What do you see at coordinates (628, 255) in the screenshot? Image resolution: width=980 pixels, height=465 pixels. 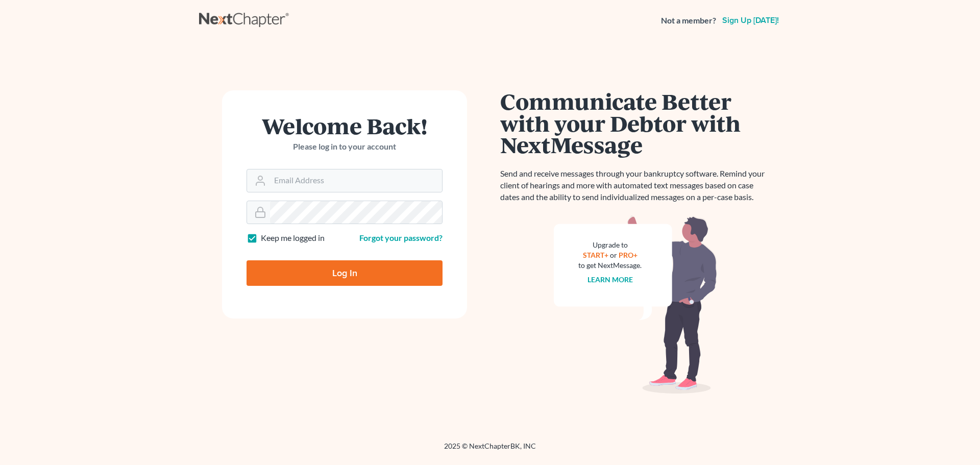 I see `a: PRO+` at bounding box center [628, 255].